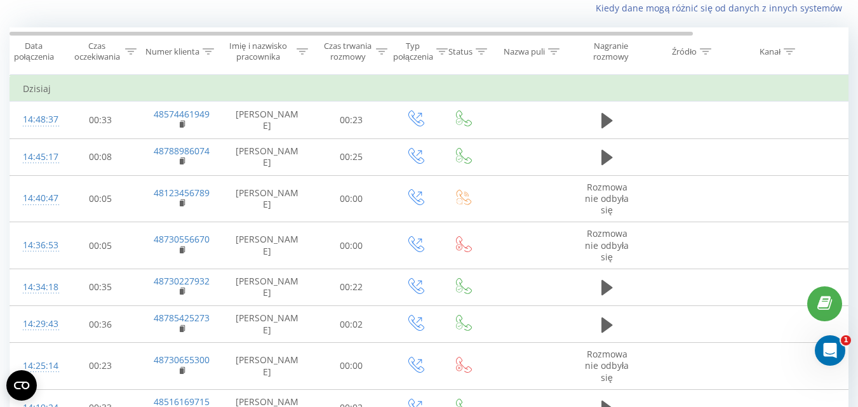 Image resolution: width=858 pixels, height=407 pixels. I want to click on div: 14:25:14, so click(36, 366).